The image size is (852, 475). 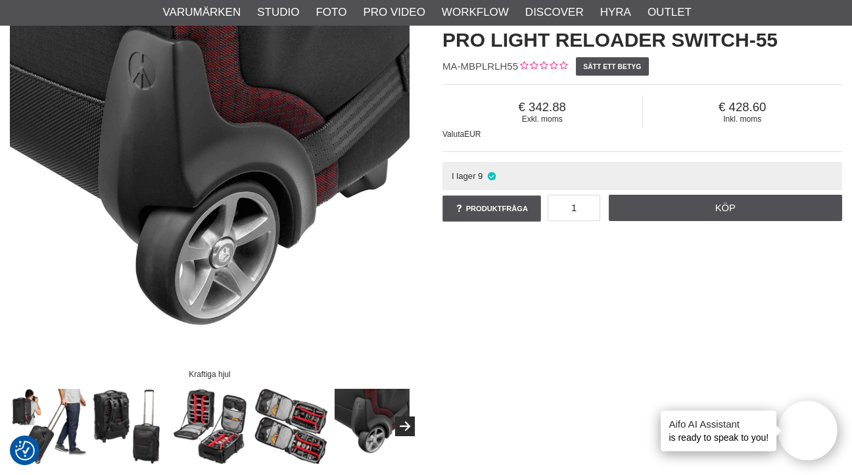 I want to click on span: MA-MBPLRLH55, so click(x=480, y=66).